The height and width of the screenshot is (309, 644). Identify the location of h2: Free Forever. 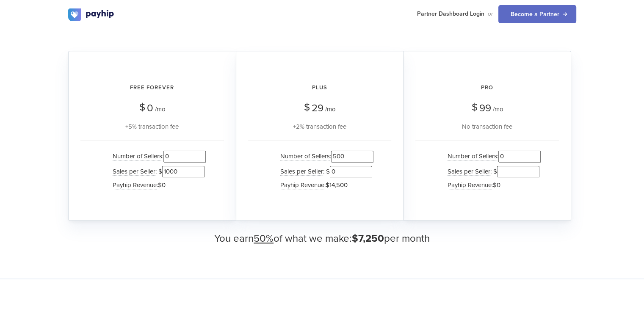
(152, 88).